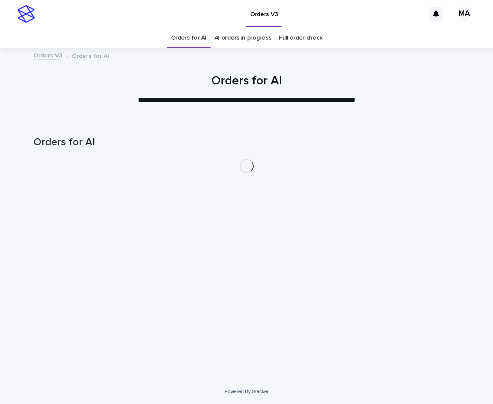  I want to click on a: Full order check, so click(300, 38).